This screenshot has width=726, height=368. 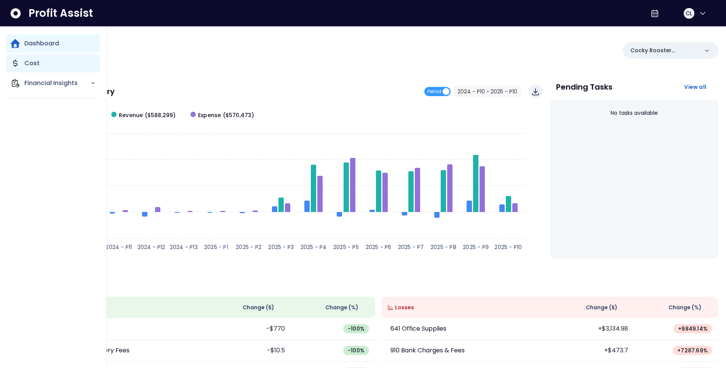 I want to click on span: CL, so click(x=689, y=13).